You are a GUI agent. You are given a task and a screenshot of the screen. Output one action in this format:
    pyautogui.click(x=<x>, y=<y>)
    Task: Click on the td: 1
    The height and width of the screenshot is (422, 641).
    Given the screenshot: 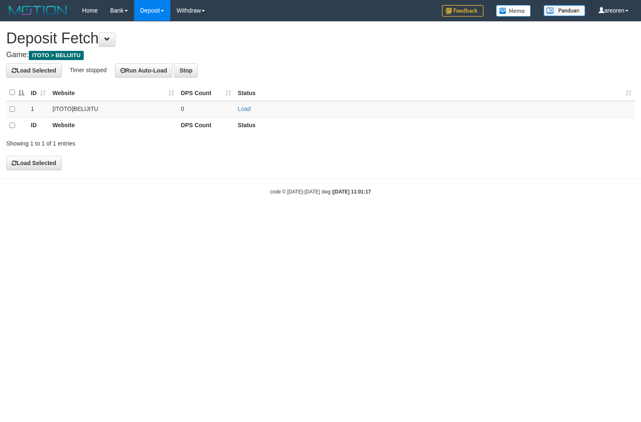 What is the action you would take?
    pyautogui.click(x=38, y=109)
    